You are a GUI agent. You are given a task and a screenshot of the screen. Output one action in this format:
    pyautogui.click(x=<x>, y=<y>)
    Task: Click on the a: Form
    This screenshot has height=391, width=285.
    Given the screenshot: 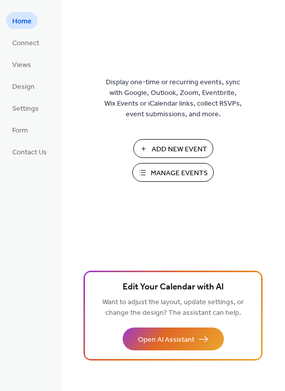 What is the action you would take?
    pyautogui.click(x=20, y=130)
    